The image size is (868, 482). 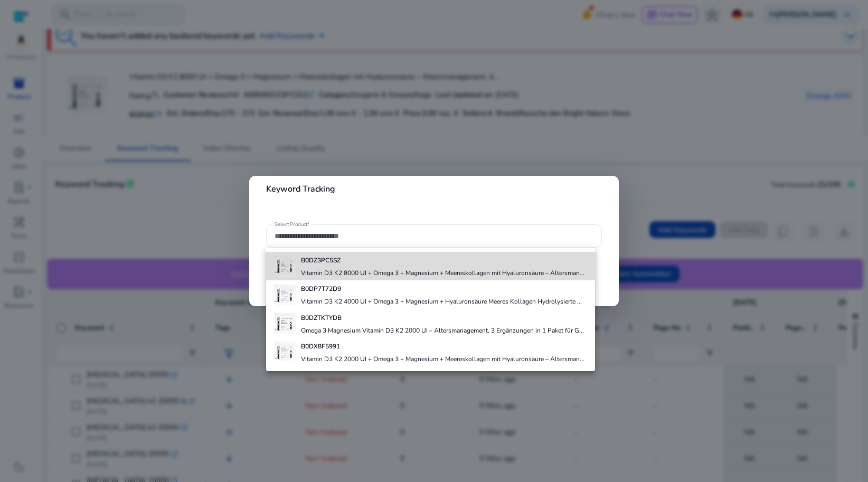 I want to click on img: 413JJVKqodL._AC_US40_.jpg, so click(x=285, y=352).